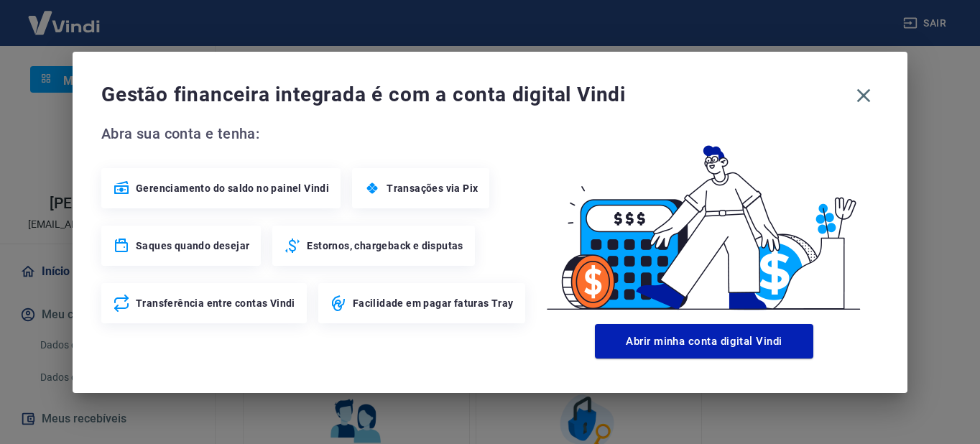 The image size is (980, 444). Describe the element at coordinates (475, 95) in the screenshot. I see `span: Gestão financeira integrada é com a conta digital Vindi` at that location.